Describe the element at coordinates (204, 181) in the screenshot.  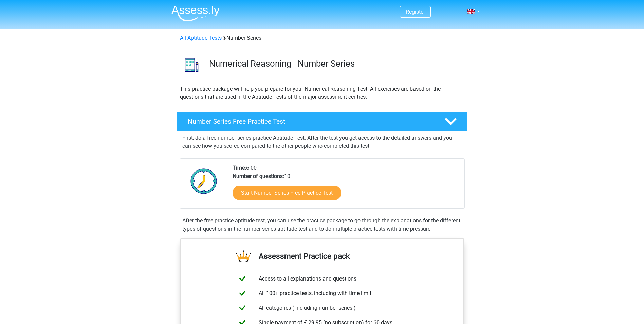
I see `img: Clock` at that location.